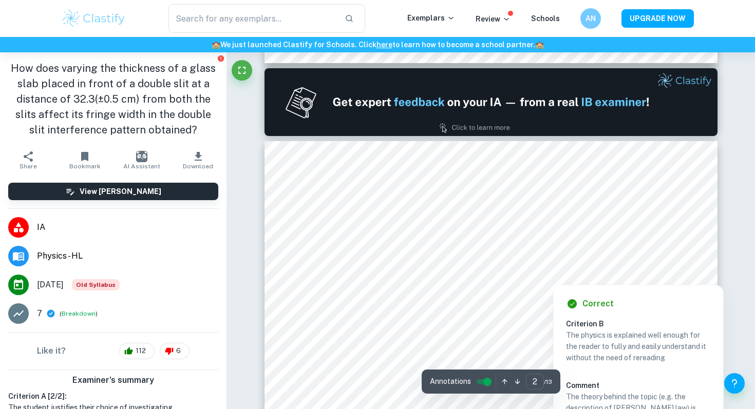 The image size is (755, 409). What do you see at coordinates (127, 256) in the screenshot?
I see `span: Physics - HL` at bounding box center [127, 256].